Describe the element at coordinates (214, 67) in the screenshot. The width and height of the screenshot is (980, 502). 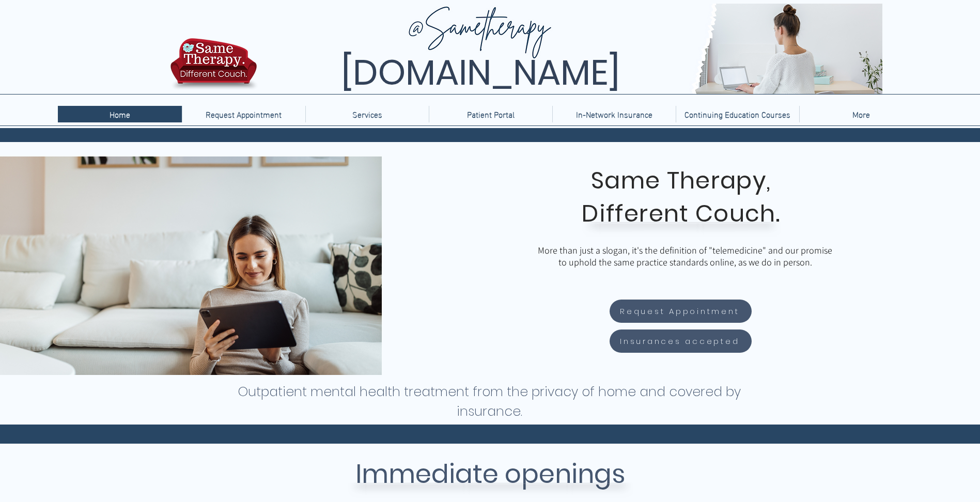
I see `img: TBH.US` at that location.